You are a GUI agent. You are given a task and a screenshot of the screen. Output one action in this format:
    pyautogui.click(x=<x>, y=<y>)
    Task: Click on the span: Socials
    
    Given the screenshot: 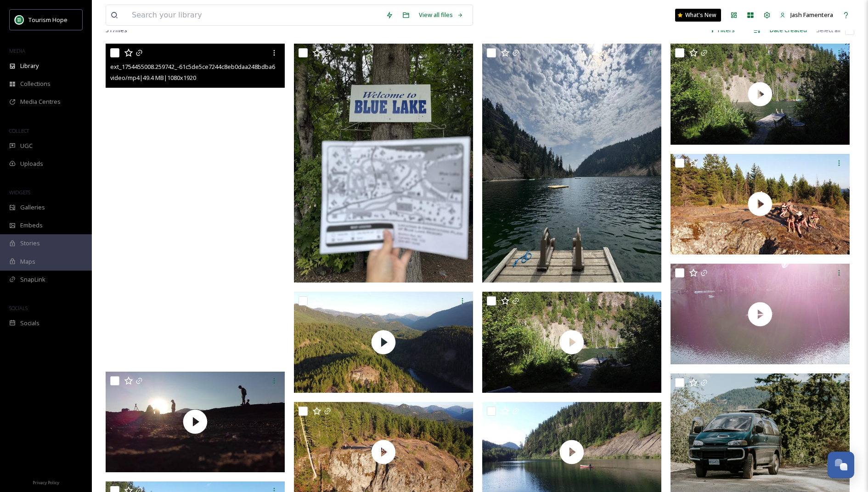 What is the action you would take?
    pyautogui.click(x=30, y=323)
    